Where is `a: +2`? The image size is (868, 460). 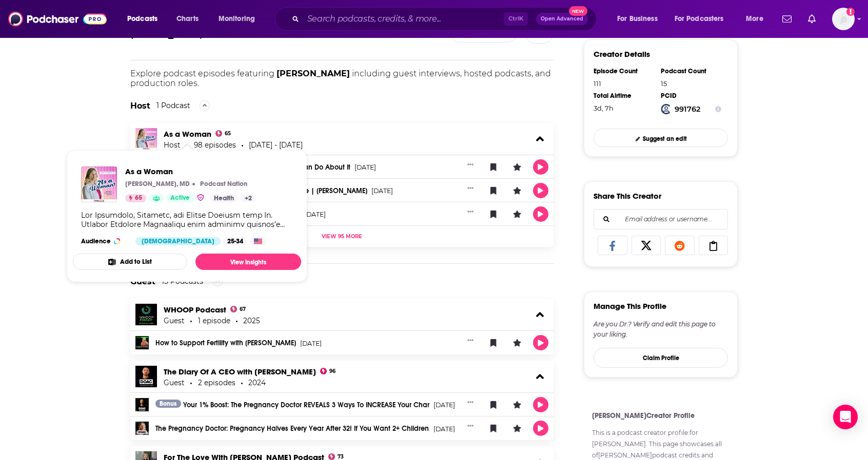
a: +2 is located at coordinates (249, 198).